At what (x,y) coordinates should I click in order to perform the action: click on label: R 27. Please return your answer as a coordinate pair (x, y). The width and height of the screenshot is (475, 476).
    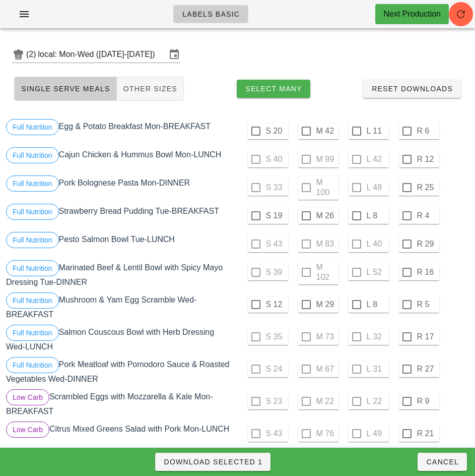
    Looking at the image, I should click on (427, 369).